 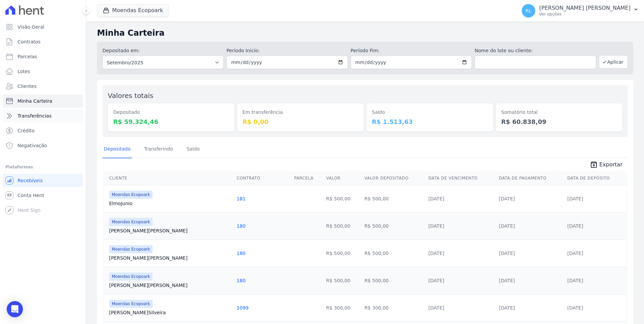 I want to click on th: Parcela, so click(x=307, y=179).